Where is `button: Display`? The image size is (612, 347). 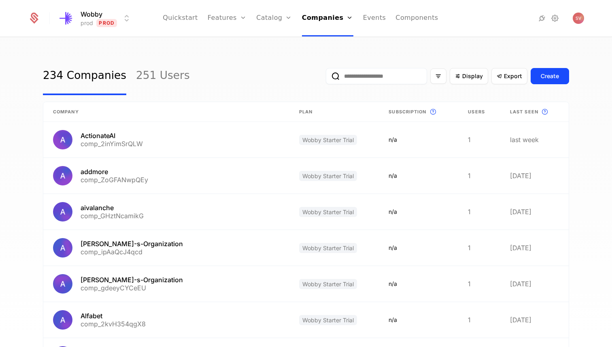 button: Display is located at coordinates (469, 76).